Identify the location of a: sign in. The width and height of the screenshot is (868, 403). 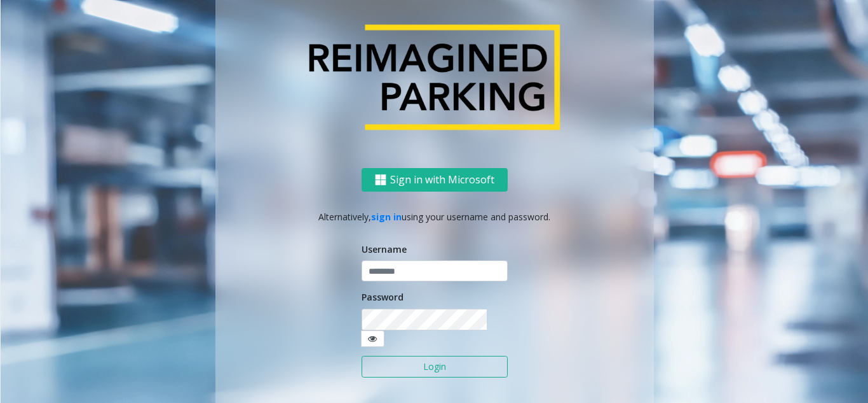
(386, 217).